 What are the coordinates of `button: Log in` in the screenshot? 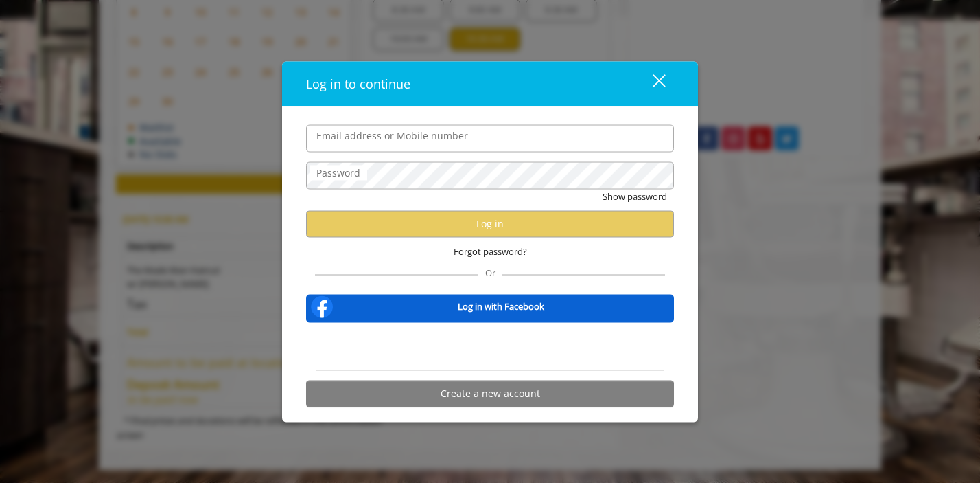 It's located at (490, 223).